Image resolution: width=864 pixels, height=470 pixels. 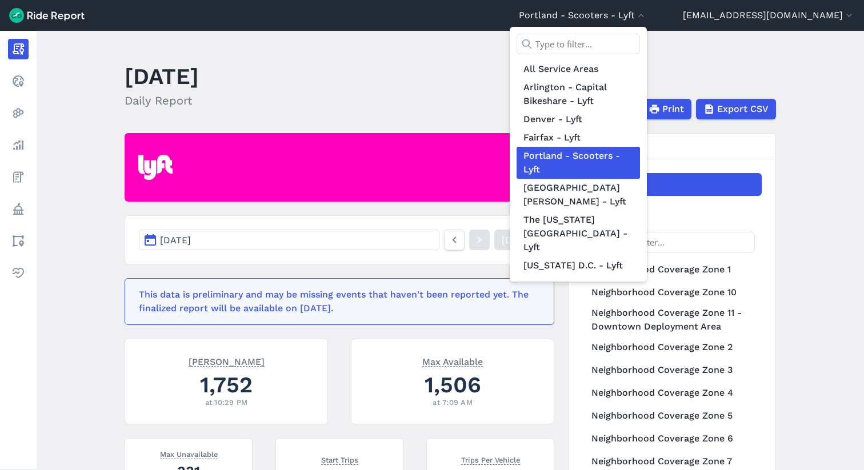 I want to click on a: All Service Areas, so click(x=578, y=69).